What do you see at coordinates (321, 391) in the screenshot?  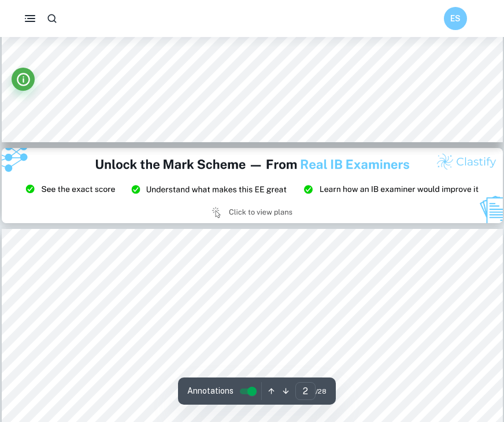 I see `span: / 28` at bounding box center [321, 391].